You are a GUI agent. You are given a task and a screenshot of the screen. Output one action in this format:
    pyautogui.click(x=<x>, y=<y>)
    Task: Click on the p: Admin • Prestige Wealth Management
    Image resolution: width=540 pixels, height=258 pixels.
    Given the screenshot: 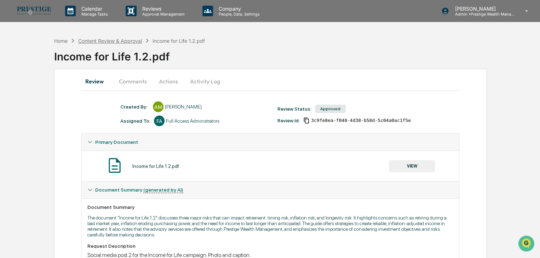 What is the action you would take?
    pyautogui.click(x=482, y=14)
    